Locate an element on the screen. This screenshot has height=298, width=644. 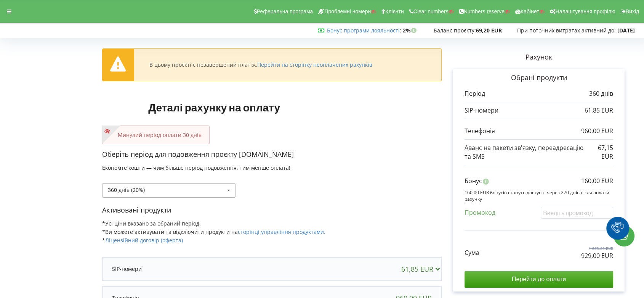
div: В цьому проєкті є незавершений платіж. is located at coordinates (261, 65).